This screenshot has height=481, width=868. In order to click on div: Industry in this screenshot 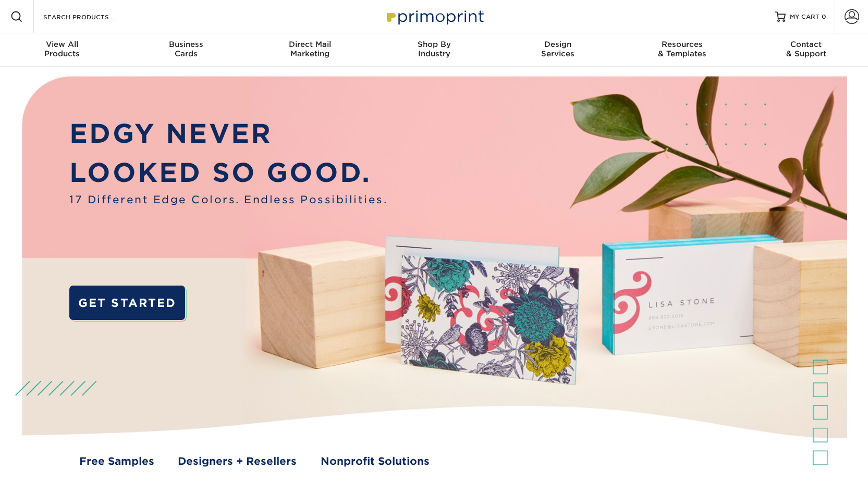, I will do `click(434, 49)`.